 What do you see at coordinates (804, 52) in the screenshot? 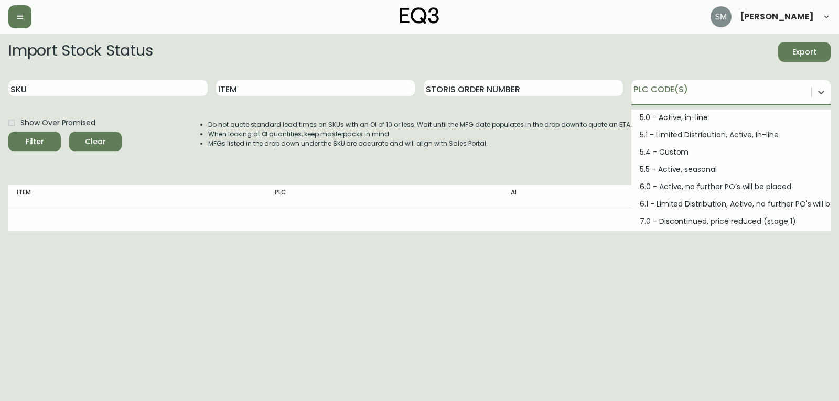
I see `span: Export` at bounding box center [804, 52].